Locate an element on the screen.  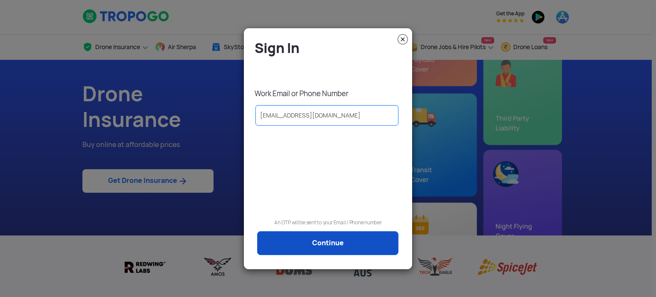
a: Continue is located at coordinates (328, 243).